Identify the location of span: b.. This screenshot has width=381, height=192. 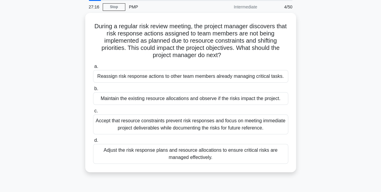
(96, 89).